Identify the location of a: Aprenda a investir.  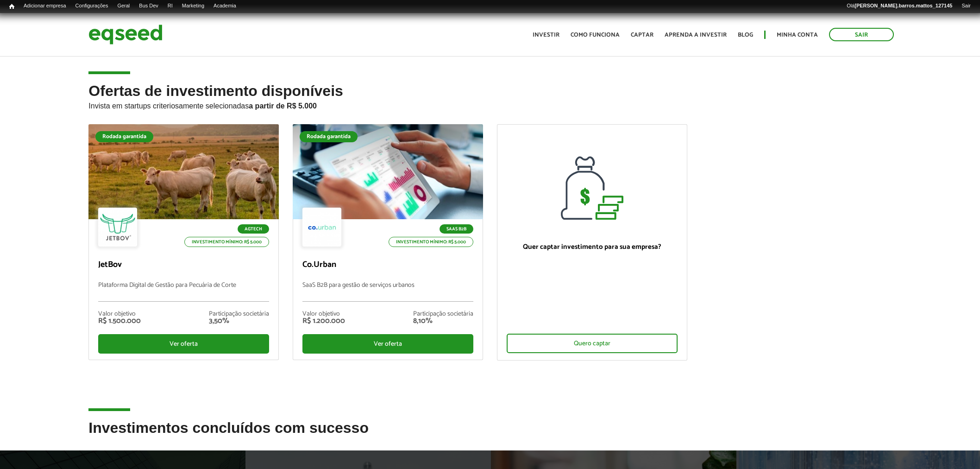
(695, 35).